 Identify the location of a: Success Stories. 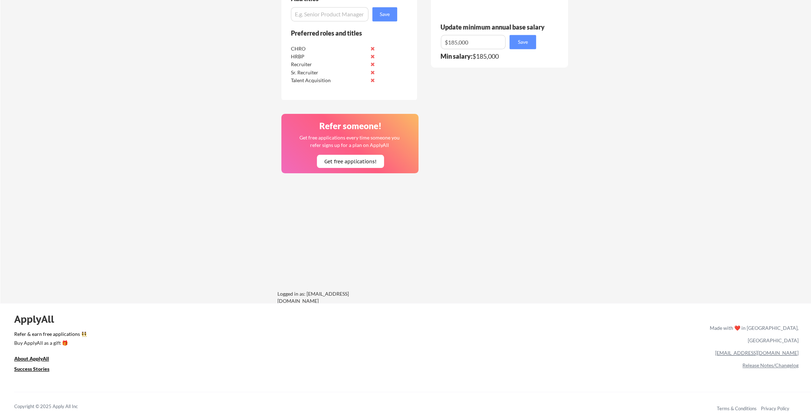
(37, 369).